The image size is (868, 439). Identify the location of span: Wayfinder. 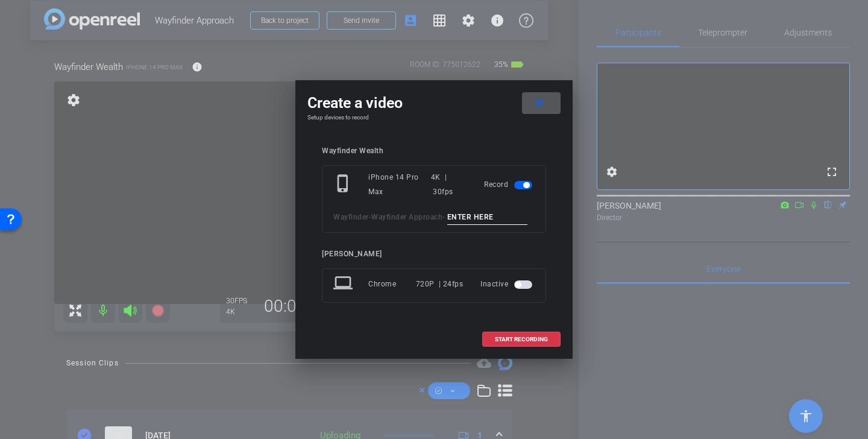
(351, 217).